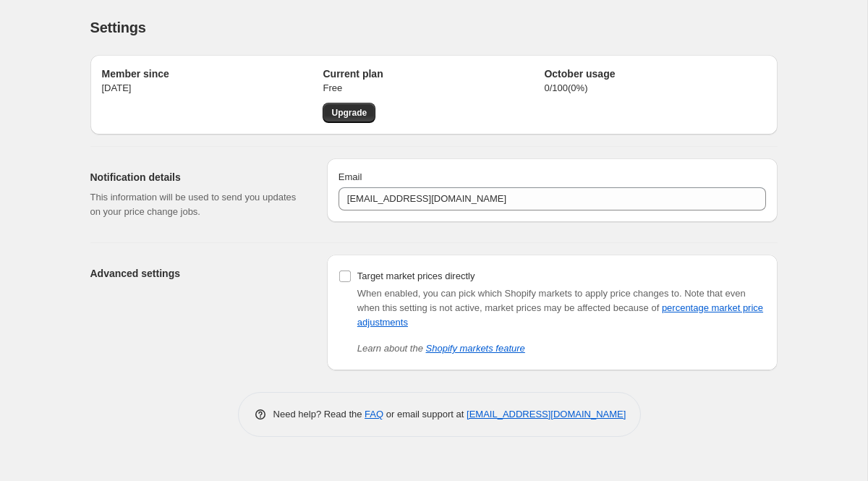 Image resolution: width=868 pixels, height=481 pixels. I want to click on h2: October usage, so click(654, 74).